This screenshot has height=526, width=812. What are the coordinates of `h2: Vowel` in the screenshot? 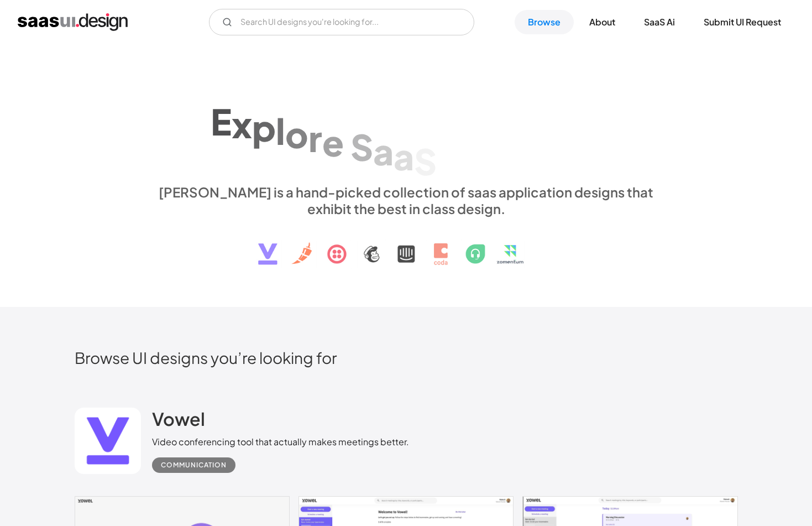 It's located at (178, 419).